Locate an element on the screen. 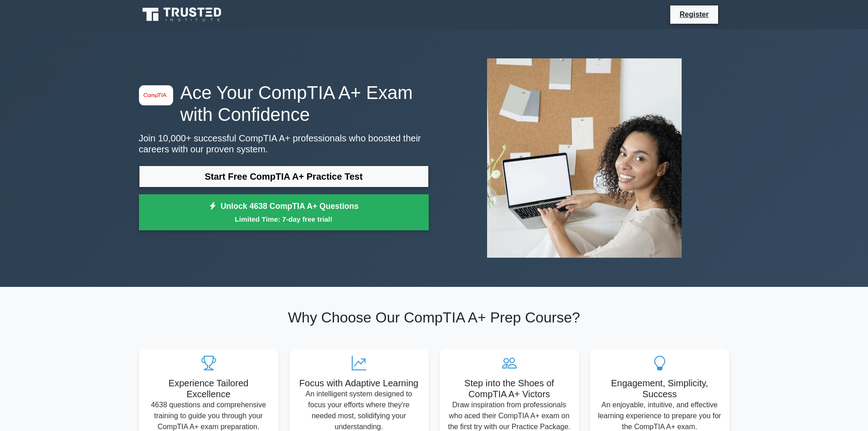 Image resolution: width=868 pixels, height=431 pixels. a: Register is located at coordinates (694, 14).